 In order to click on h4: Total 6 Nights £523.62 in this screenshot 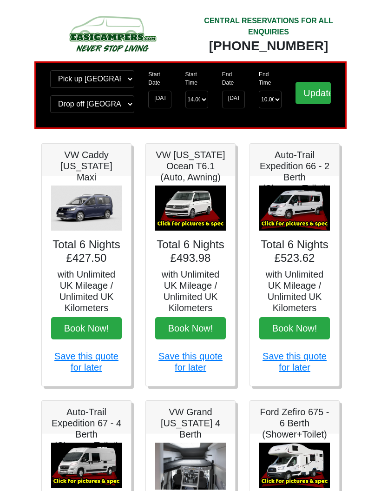, I will do `click(295, 252)`.